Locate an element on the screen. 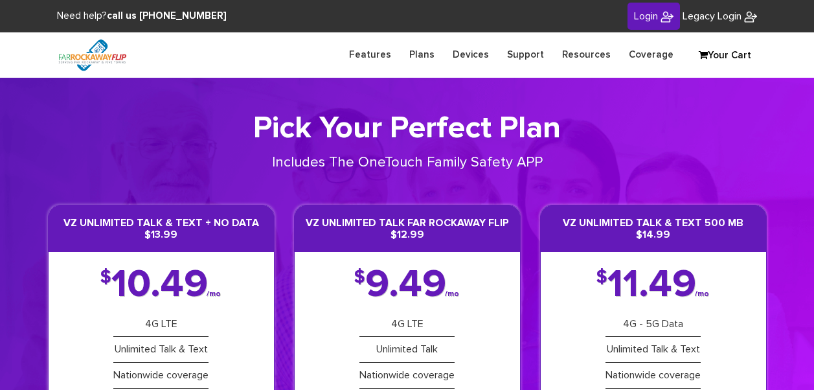 The width and height of the screenshot is (814, 390). a: Legacy Login is located at coordinates (720, 16).